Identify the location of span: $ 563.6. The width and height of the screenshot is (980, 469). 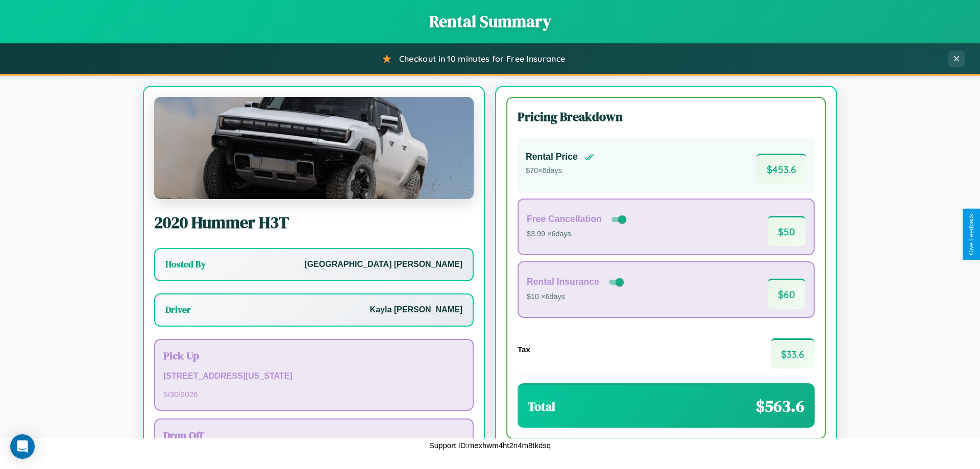
(780, 406).